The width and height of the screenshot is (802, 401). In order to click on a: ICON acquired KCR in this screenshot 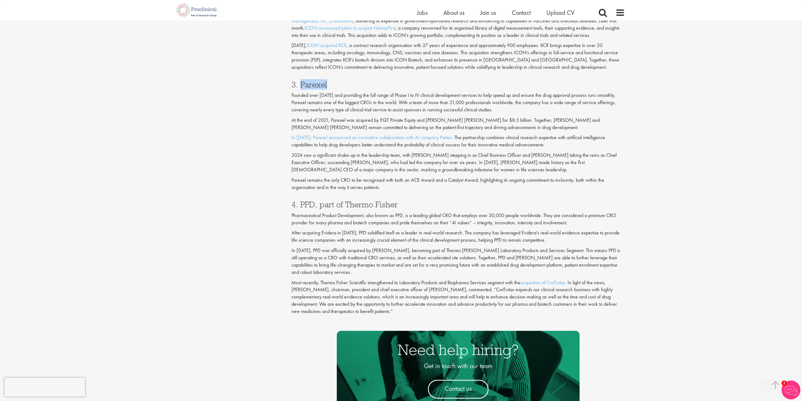, I will do `click(327, 45)`.